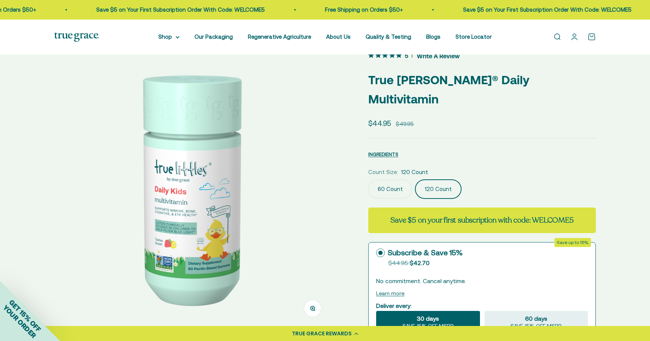 This screenshot has height=341, width=650. I want to click on summary: Shop, so click(169, 37).